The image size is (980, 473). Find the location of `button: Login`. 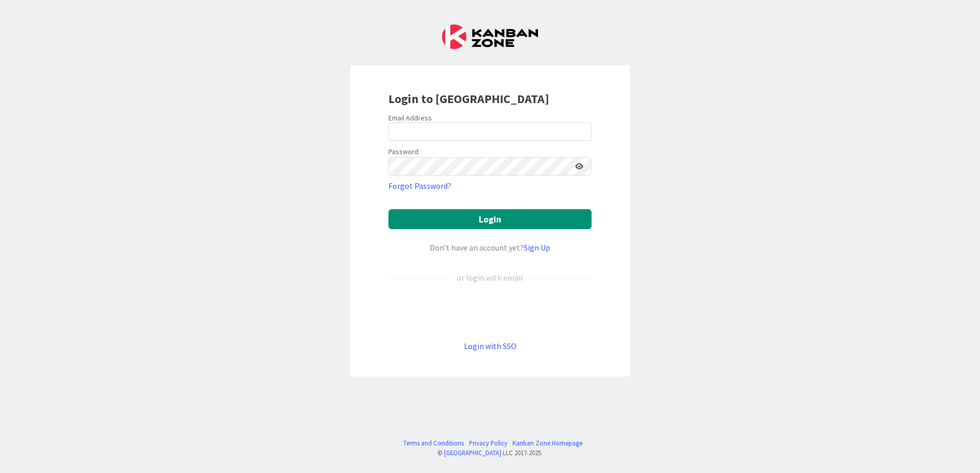

button: Login is located at coordinates (490, 219).